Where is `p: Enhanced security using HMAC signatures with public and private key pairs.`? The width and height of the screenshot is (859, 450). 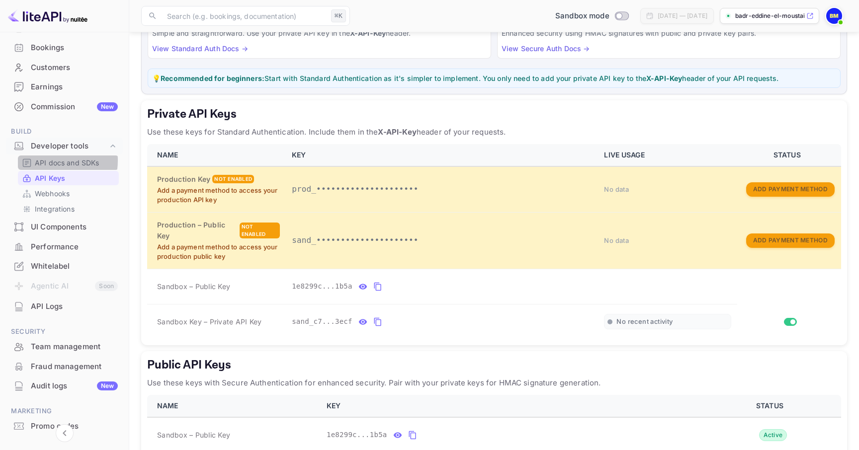 p: Enhanced security using HMAC signatures with public and private key pairs. is located at coordinates (668, 33).